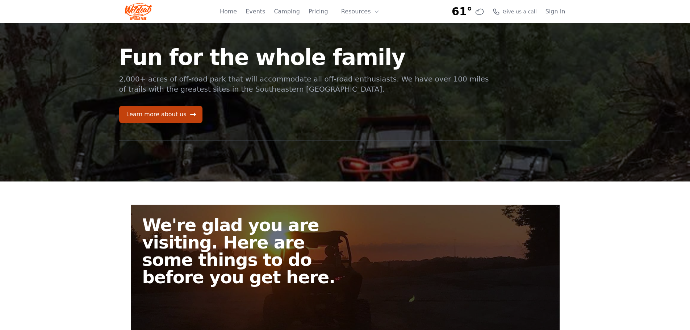 This screenshot has height=330, width=690. Describe the element at coordinates (520, 12) in the screenshot. I see `span: Give us a call` at that location.